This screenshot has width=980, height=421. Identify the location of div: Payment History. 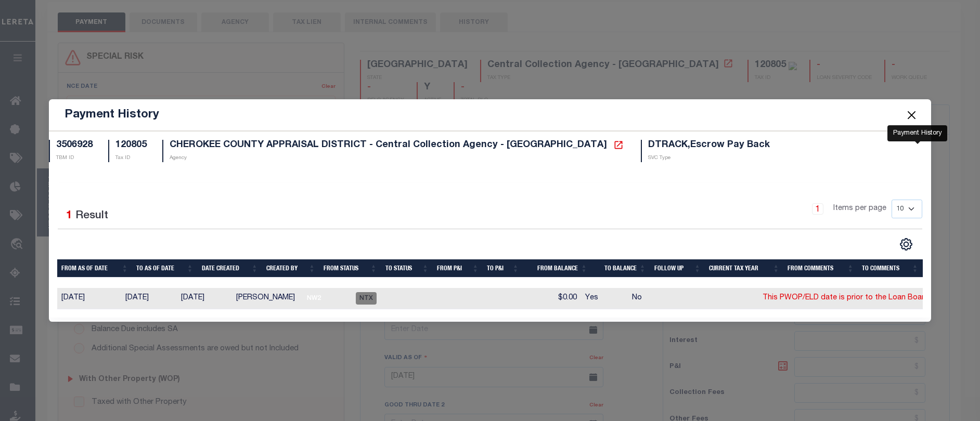
(918, 134).